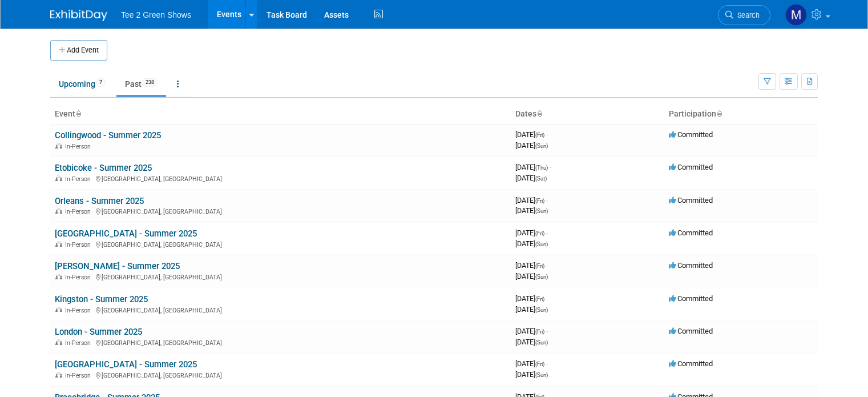 This screenshot has height=397, width=868. I want to click on a: Sort by Start Date, so click(539, 114).